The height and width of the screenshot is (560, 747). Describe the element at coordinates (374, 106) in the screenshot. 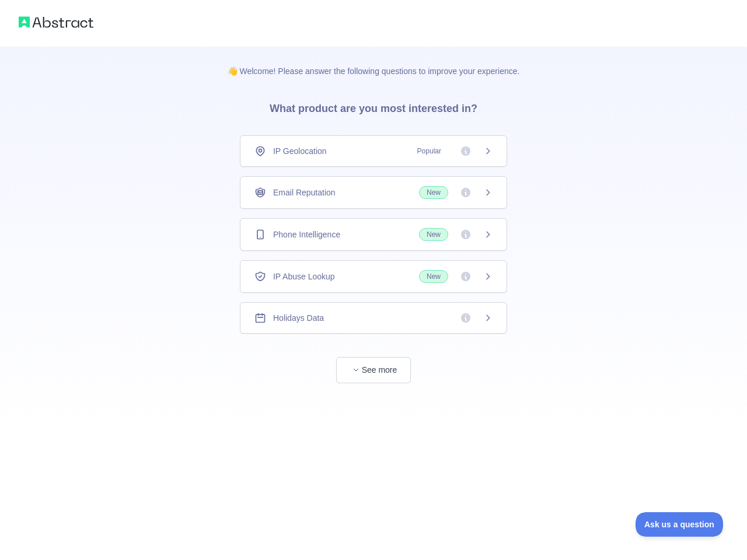

I see `h3: What product are you most interested in?` at that location.